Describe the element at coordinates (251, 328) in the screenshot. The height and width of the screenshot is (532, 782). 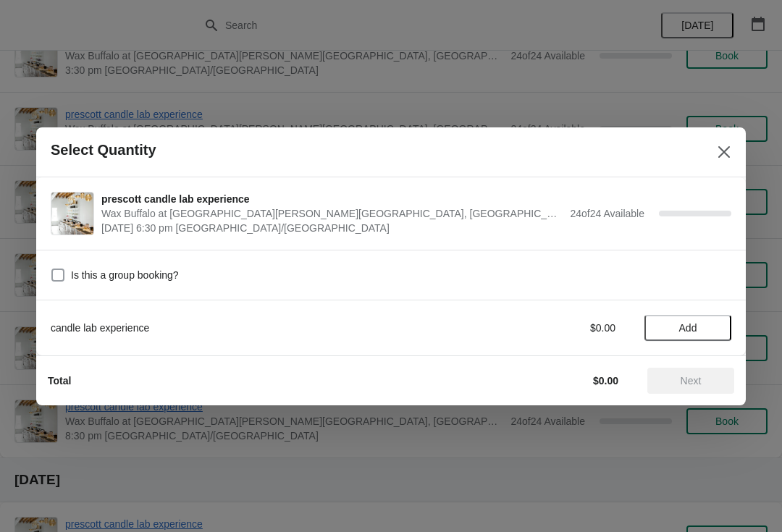
I see `div: candle lab experience` at that location.